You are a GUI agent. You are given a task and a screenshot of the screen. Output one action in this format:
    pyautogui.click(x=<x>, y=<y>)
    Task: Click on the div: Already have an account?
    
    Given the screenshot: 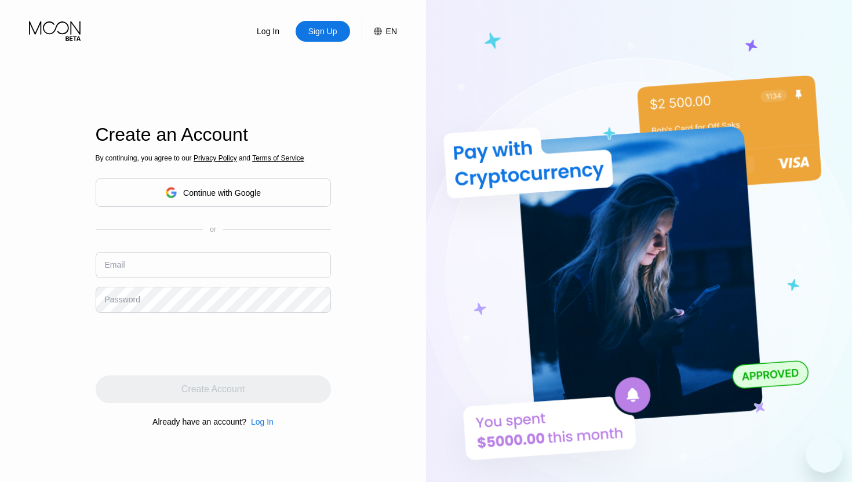 What is the action you would take?
    pyautogui.click(x=199, y=422)
    